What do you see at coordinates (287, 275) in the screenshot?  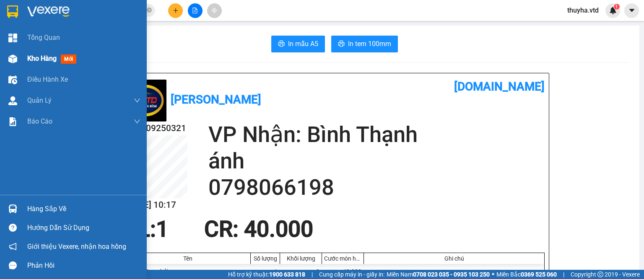 I see `strong: 1900 633 818` at bounding box center [287, 275].